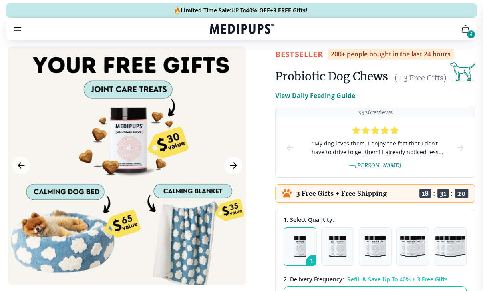 Image resolution: width=483 pixels, height=291 pixels. I want to click on p: 3526 reviews, so click(375, 112).